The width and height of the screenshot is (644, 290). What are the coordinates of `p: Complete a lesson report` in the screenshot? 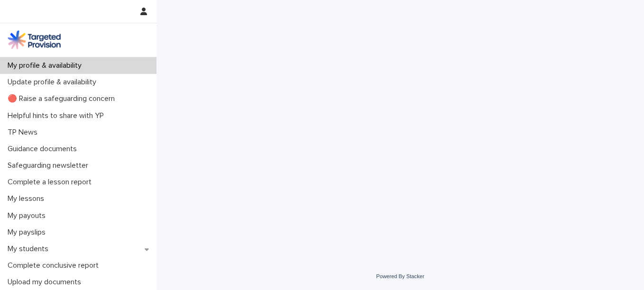 It's located at (51, 182).